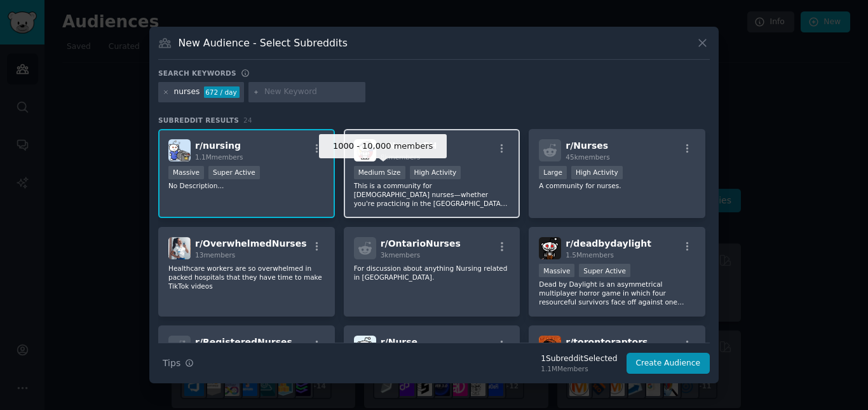 The height and width of the screenshot is (410, 868). What do you see at coordinates (669, 364) in the screenshot?
I see `button: Create Audience` at bounding box center [669, 364].